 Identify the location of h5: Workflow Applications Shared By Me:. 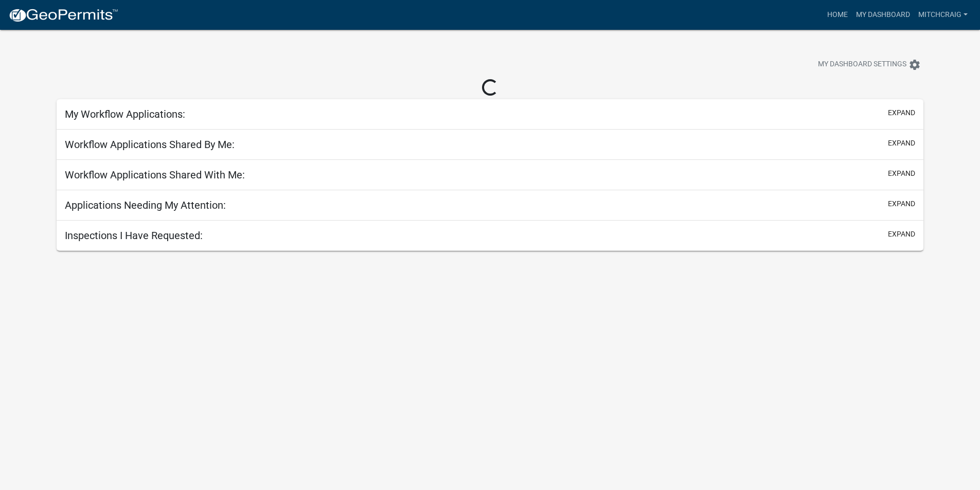
(149, 145).